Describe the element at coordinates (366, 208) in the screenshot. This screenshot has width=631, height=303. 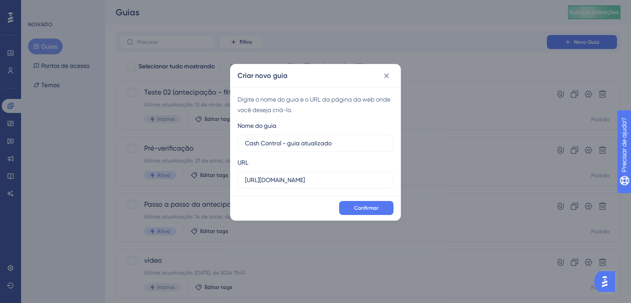
I see `font: Confirmar` at that location.